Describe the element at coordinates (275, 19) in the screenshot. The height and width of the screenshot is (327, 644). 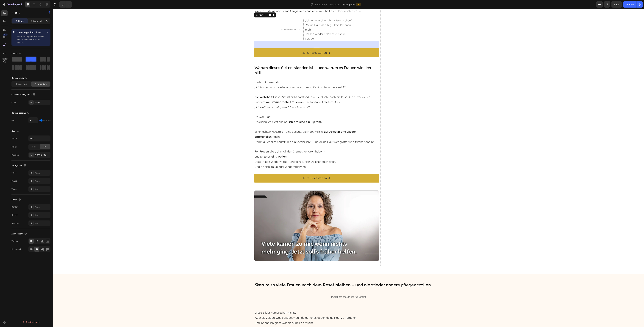
I see `span: „Meine Haut ist ruhig – kein Brennen mehr.“` at that location.